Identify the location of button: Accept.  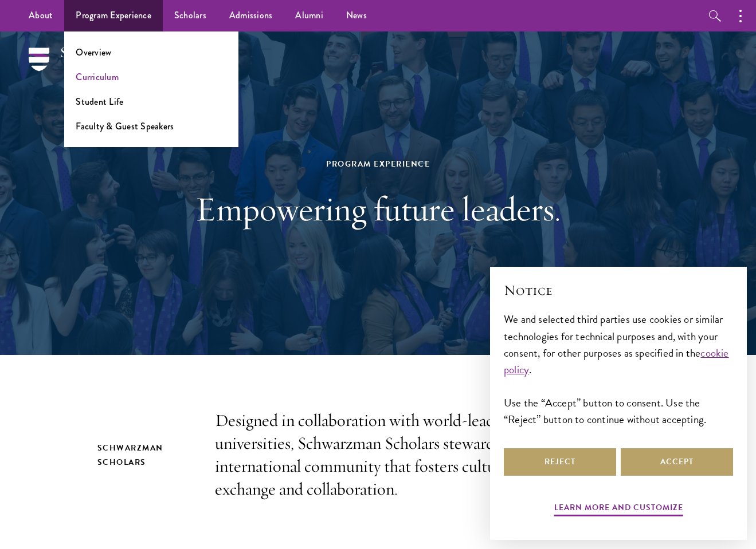
(677, 462).